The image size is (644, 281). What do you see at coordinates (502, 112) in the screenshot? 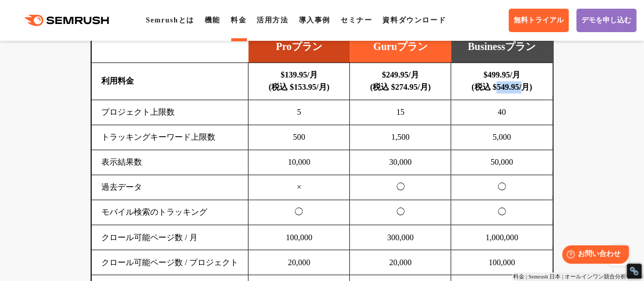
I see `td: 40` at bounding box center [502, 112].